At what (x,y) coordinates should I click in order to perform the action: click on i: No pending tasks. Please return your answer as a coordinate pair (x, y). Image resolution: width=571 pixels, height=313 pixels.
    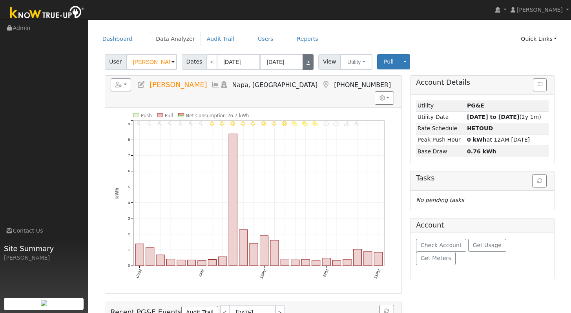
    Looking at the image, I should click on (440, 200).